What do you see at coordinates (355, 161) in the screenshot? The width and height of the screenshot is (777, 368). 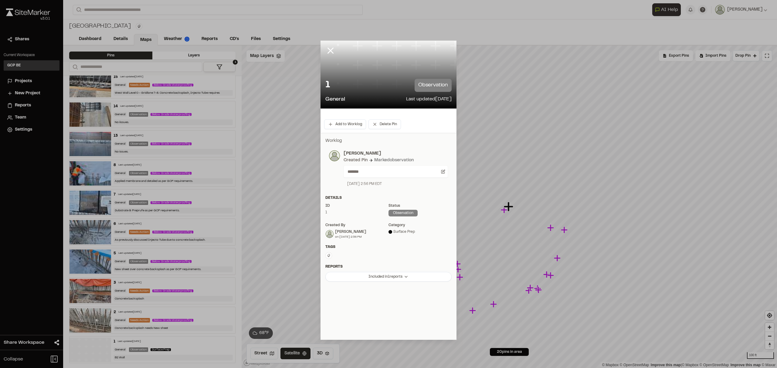 I see `div: Created Pin` at bounding box center [355, 161].